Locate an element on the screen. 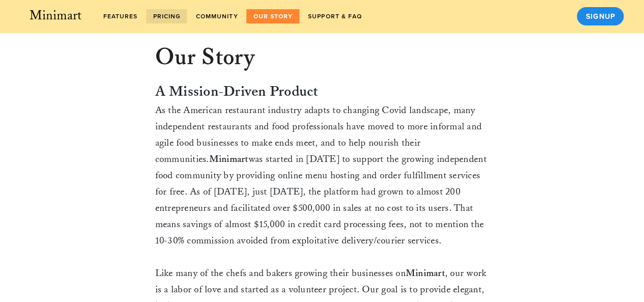 Image resolution: width=644 pixels, height=302 pixels. span: Minimart is located at coordinates (55, 15).